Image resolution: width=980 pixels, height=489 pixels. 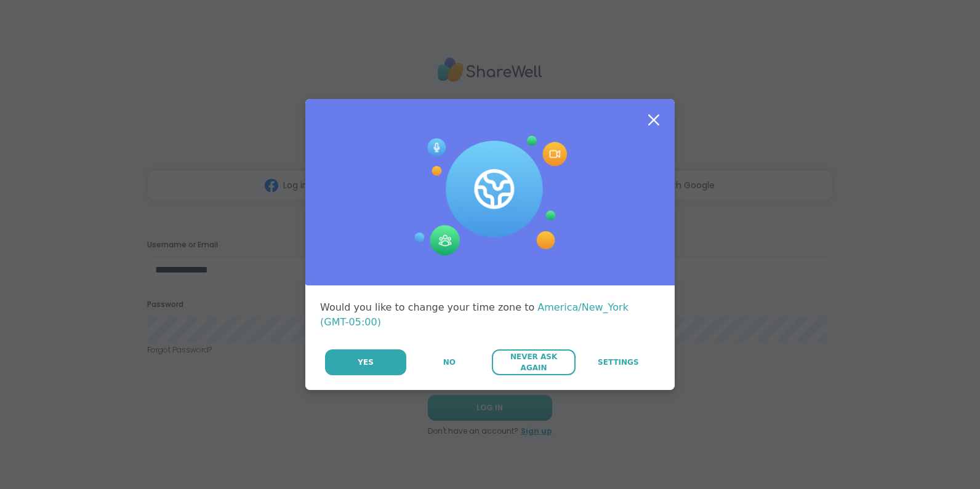 What do you see at coordinates (490, 196) in the screenshot?
I see `img: Session Experience` at bounding box center [490, 196].